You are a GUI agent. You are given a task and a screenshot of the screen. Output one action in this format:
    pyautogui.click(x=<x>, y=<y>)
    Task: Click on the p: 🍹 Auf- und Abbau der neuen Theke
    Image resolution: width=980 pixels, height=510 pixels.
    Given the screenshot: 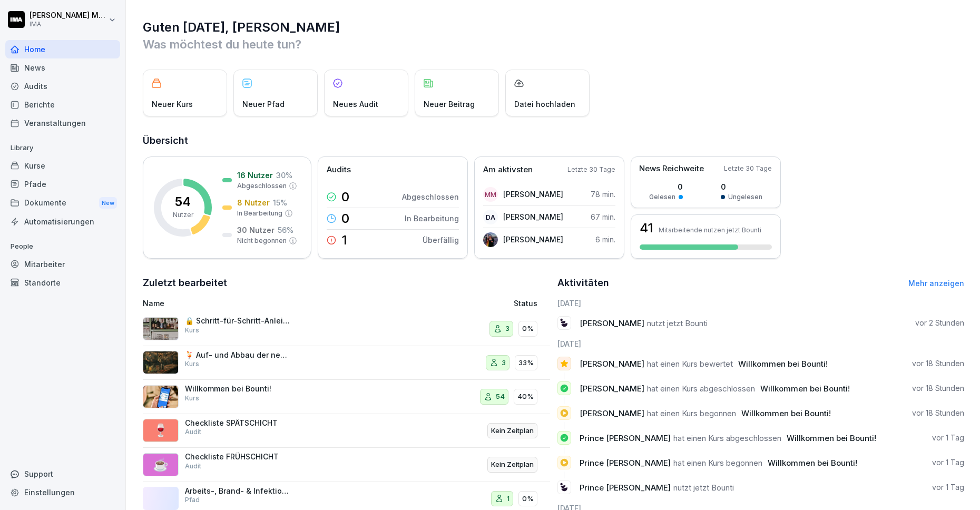 What is the action you would take?
    pyautogui.click(x=238, y=355)
    